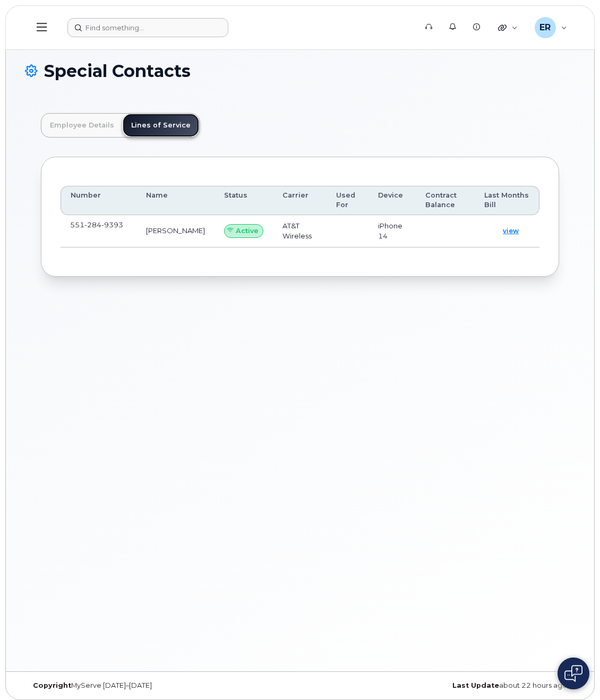 The width and height of the screenshot is (600, 700). I want to click on td: AT&T Wireless, so click(300, 231).